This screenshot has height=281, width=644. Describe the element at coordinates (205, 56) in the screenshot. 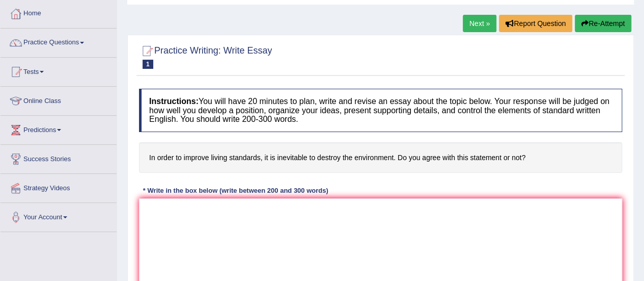

I see `h2: Practice Writing: Write Essay` at that location.